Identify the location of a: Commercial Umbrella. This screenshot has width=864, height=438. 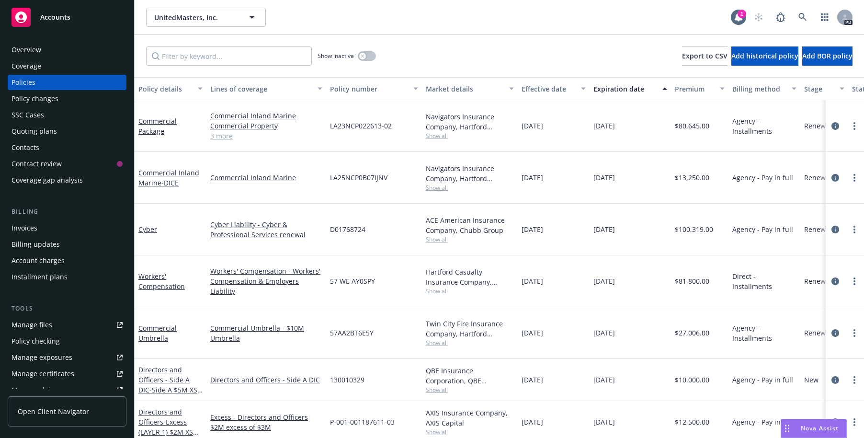
(158, 333).